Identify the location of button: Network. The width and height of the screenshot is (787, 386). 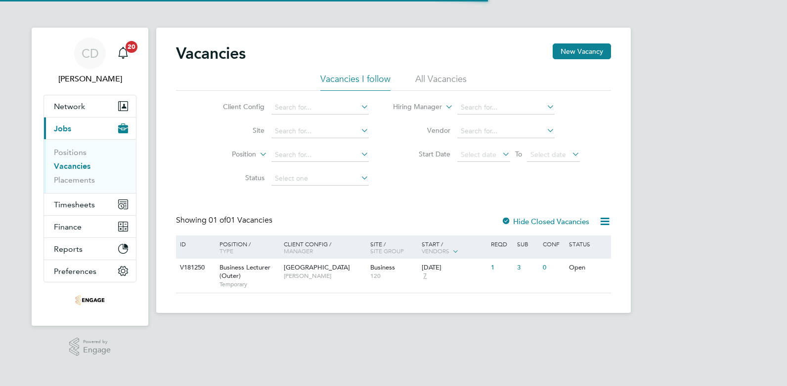
(90, 106).